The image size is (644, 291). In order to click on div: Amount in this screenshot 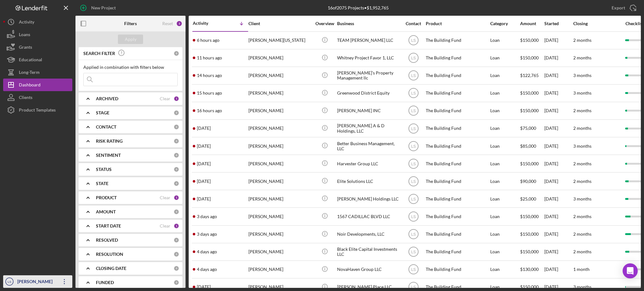, I will do `click(532, 24)`.